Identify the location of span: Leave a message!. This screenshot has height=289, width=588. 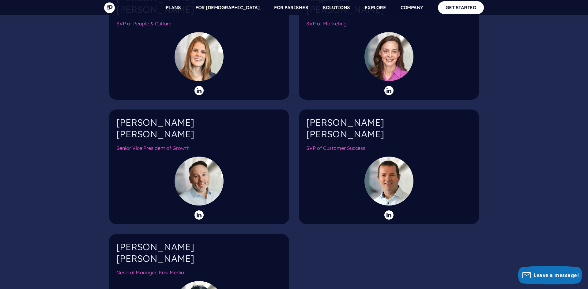
(556, 276).